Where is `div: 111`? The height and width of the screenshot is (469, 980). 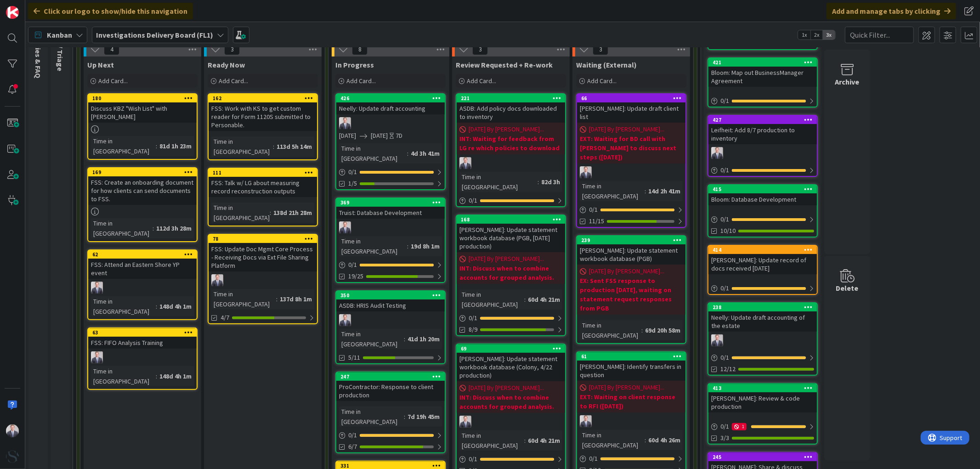
div: 111 is located at coordinates (265, 172).